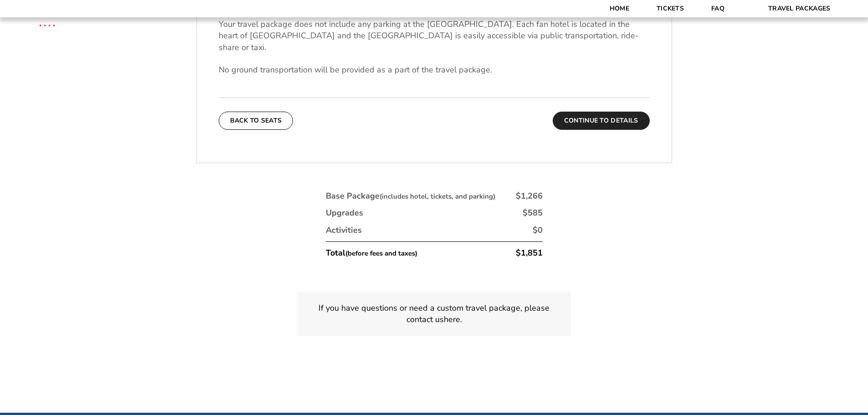 This screenshot has height=415, width=868. Describe the element at coordinates (343, 230) in the screenshot. I see `div: Activities` at that location.